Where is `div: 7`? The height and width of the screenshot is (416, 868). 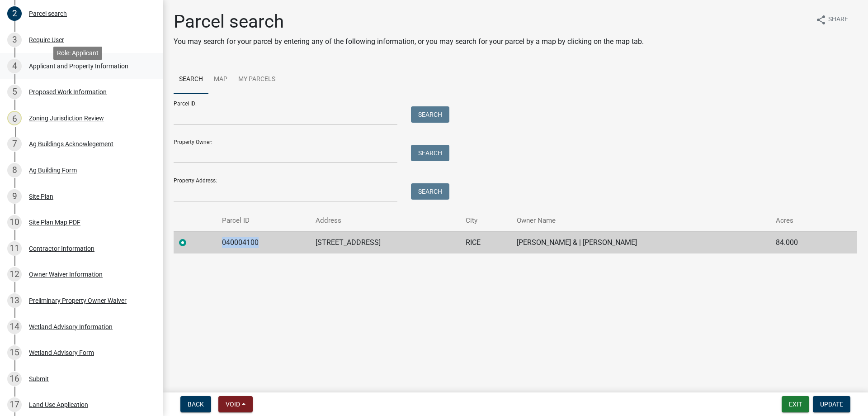 div: 7 is located at coordinates (15, 144).